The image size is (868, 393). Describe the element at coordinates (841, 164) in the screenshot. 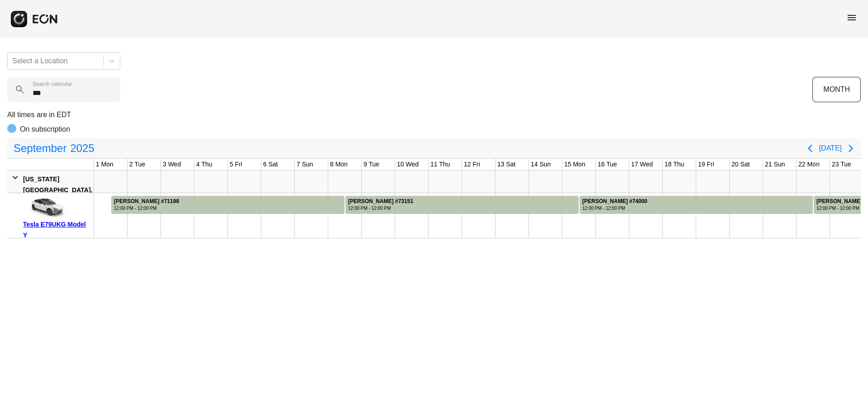

I see `div: 23 Tue` at that location.